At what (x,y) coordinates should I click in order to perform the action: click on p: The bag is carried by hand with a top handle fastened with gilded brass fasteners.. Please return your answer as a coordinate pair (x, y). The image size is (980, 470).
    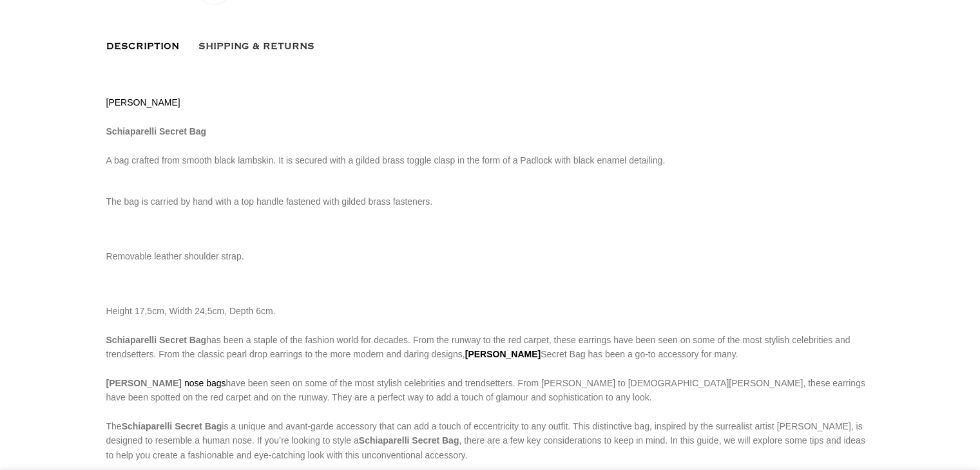
    Looking at the image, I should click on (490, 201).